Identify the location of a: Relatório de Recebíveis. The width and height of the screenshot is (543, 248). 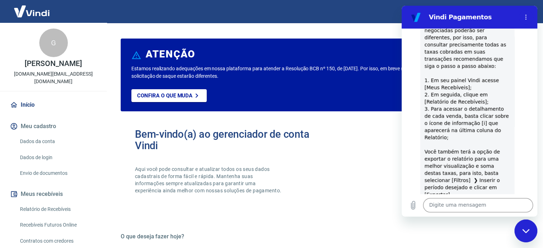
(57, 209).